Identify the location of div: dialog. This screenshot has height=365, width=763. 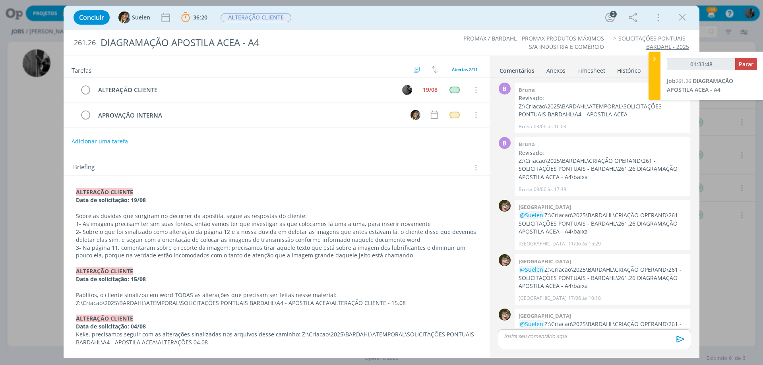
(381, 182).